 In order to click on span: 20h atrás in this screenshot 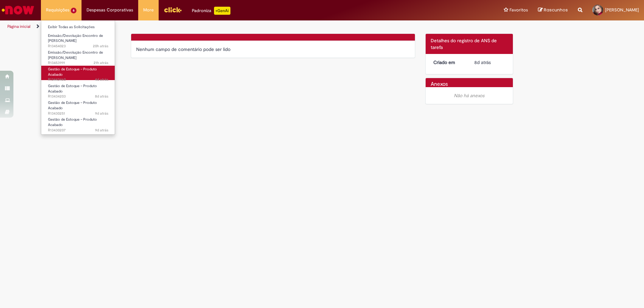, I will do `click(101, 46)`.